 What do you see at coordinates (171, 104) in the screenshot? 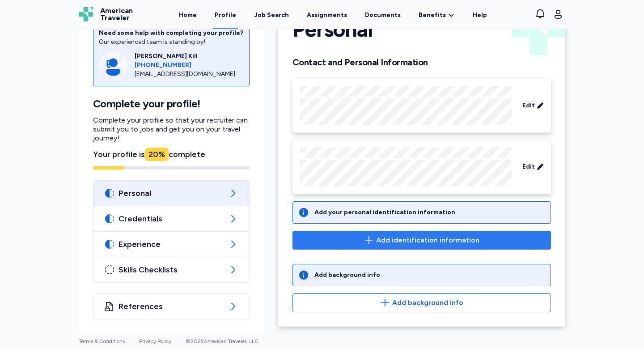
I see `h1: Complete your profile!` at bounding box center [171, 104].